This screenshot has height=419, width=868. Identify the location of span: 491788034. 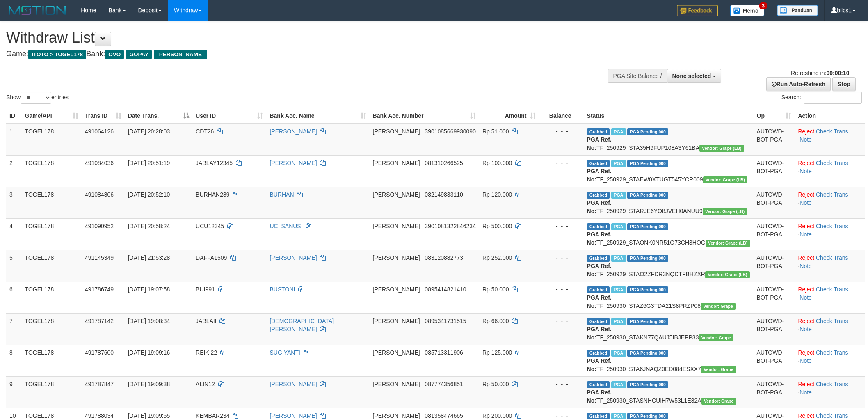
(99, 416).